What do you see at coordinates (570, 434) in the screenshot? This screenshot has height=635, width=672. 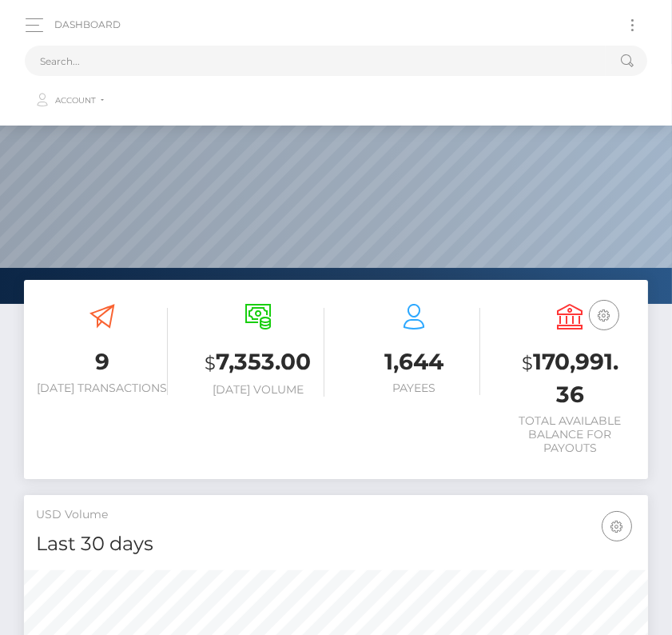 I see `h6: Total Available Balance for Payouts` at bounding box center [570, 434].